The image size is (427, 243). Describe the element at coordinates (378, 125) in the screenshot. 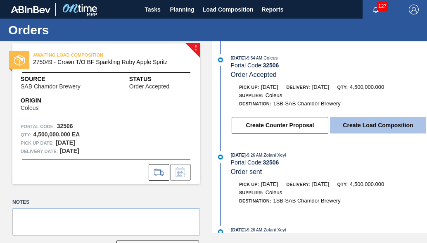

I see `button: Create Load Composition` at that location.